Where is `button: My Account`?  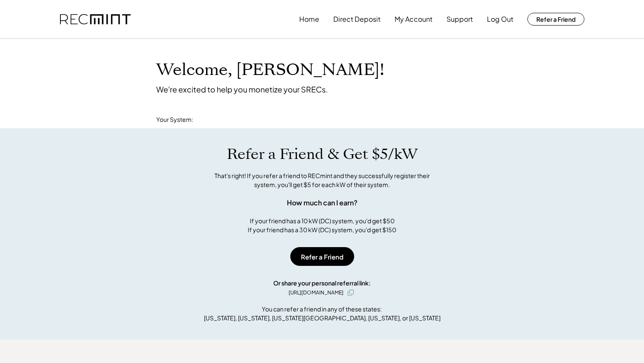 button: My Account is located at coordinates (414, 19).